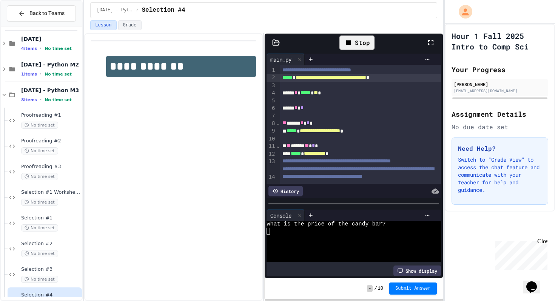  What do you see at coordinates (271, 165) in the screenshot?
I see `div: 13` at bounding box center [271, 165].